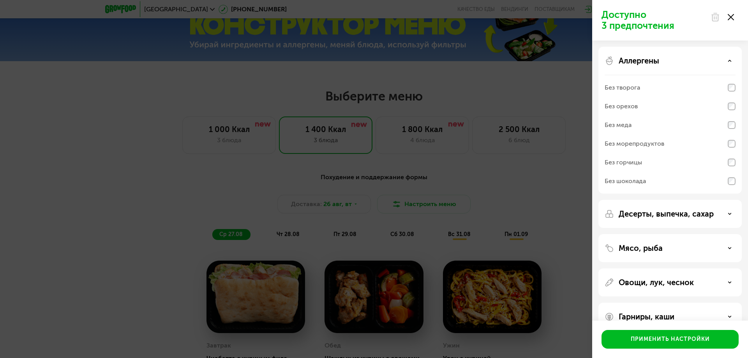 This screenshot has height=358, width=748. What do you see at coordinates (646, 317) in the screenshot?
I see `p: Гарниры, каши` at bounding box center [646, 317].